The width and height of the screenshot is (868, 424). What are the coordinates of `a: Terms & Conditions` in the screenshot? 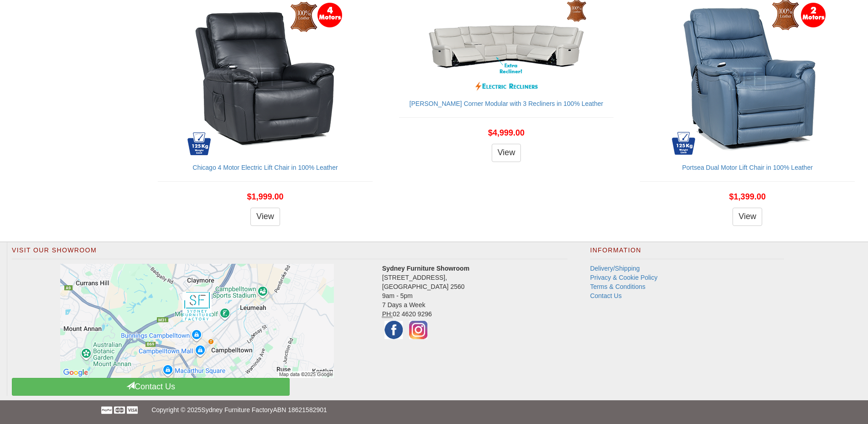 It's located at (618, 287).